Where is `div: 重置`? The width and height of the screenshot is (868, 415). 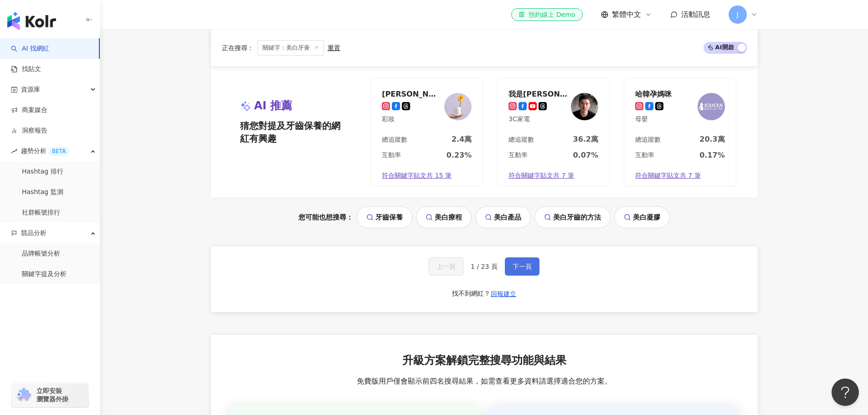 div: 重置 is located at coordinates (334, 48).